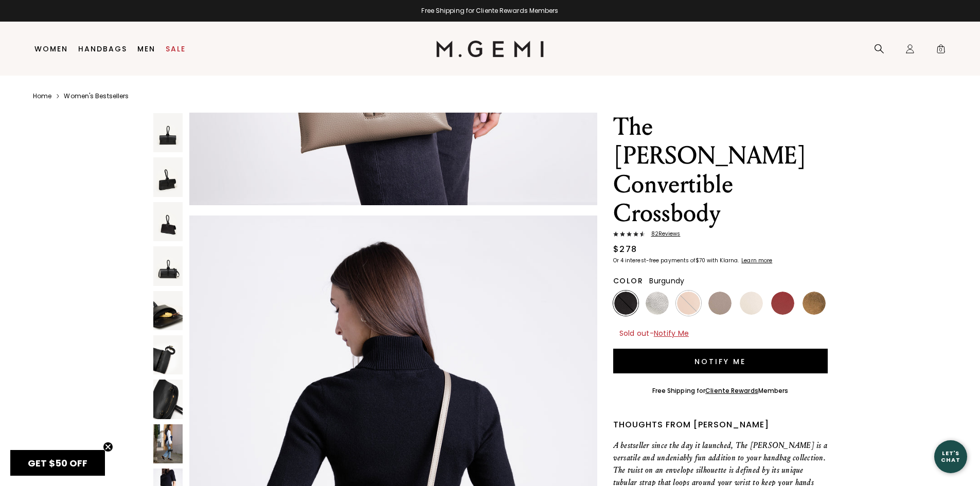 This screenshot has width=980, height=486. I want to click on a: 82Reviews, so click(721, 235).